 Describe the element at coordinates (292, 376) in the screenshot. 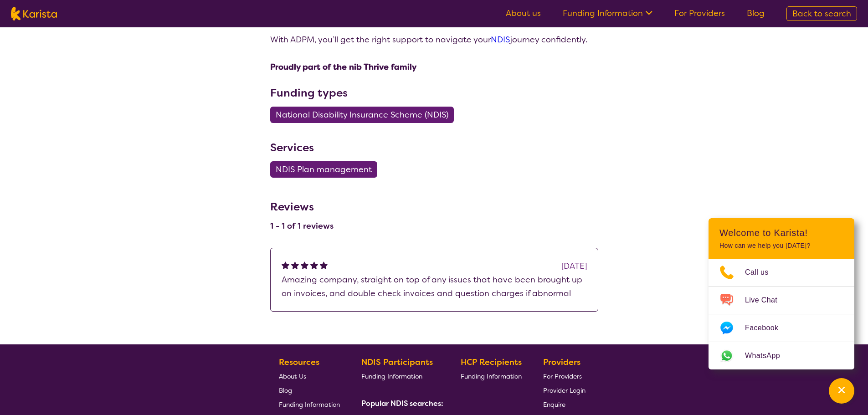

I see `span: About Us` at that location.